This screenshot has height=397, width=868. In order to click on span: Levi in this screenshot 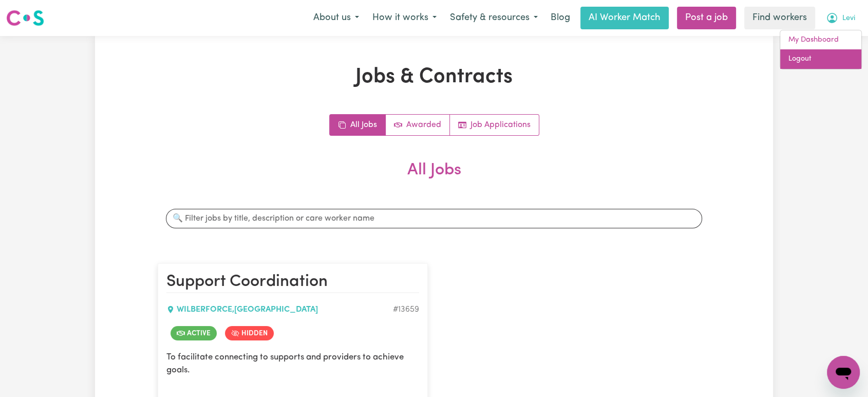, I will do `click(848, 19)`.